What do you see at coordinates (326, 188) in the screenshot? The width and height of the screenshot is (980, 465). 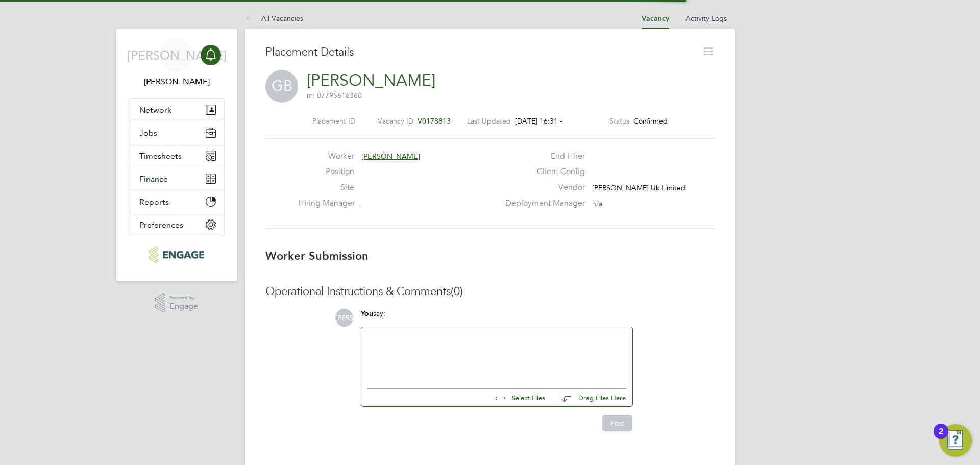 I see `label: Site` at bounding box center [326, 188].